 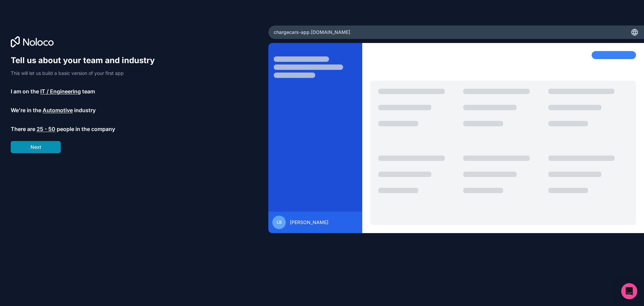 I want to click on span: We’re in the, so click(x=26, y=110).